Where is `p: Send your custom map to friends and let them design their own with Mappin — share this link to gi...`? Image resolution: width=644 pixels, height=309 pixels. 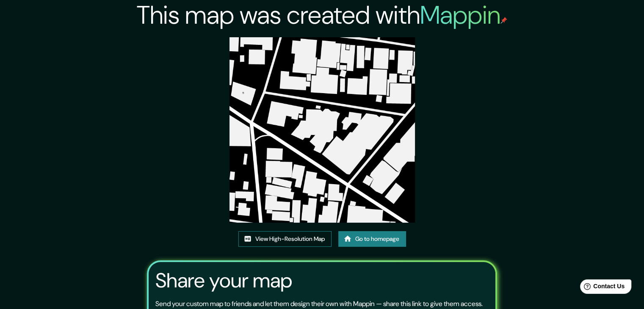 p: Send your custom map to friends and let them design their own with Mappin — share this link to gi... is located at coordinates (319, 304).